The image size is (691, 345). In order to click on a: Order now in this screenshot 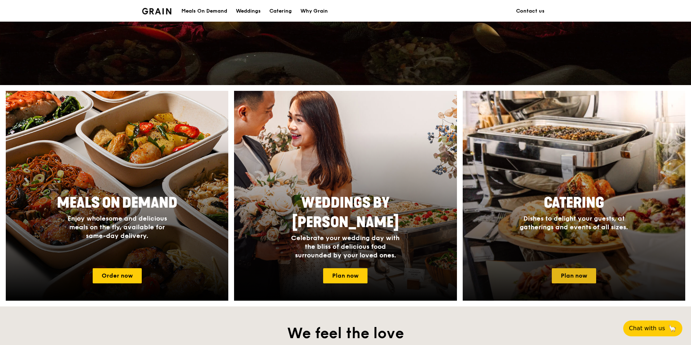, I will do `click(117, 276)`.